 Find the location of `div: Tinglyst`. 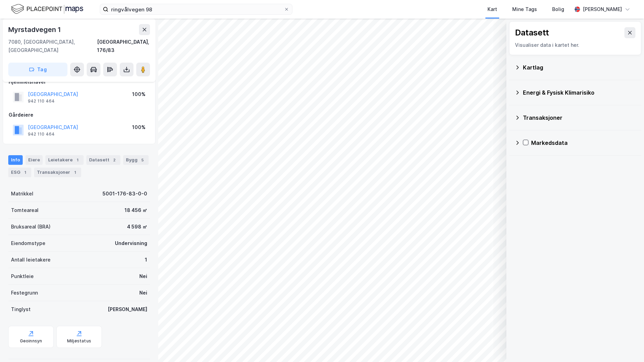

div: Tinglyst is located at coordinates (21, 309).